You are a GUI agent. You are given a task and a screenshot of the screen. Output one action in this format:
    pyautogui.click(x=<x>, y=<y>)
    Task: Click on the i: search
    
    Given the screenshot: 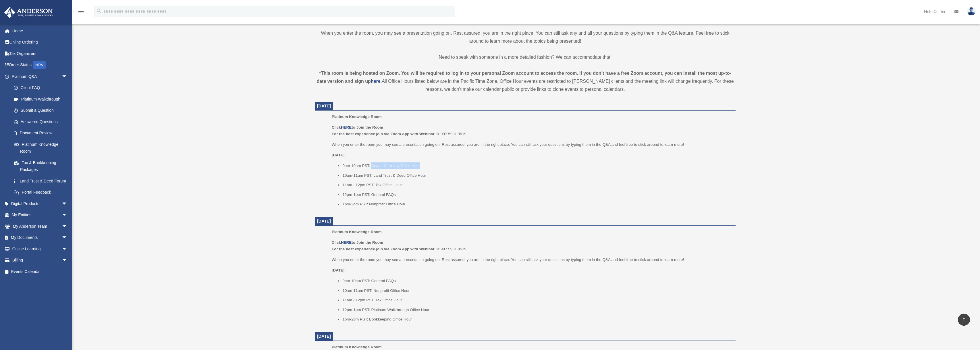 What is the action you would take?
    pyautogui.click(x=99, y=10)
    